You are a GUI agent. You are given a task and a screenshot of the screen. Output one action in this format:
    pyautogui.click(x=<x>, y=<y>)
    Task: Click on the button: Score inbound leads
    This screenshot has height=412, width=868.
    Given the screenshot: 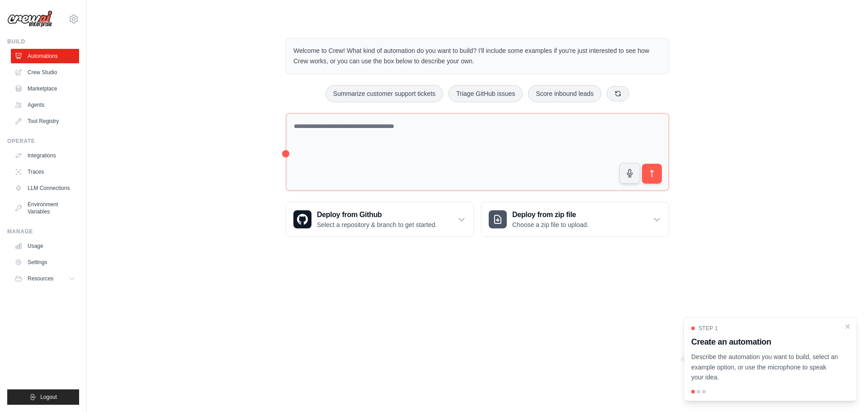 What is the action you would take?
    pyautogui.click(x=565, y=94)
    